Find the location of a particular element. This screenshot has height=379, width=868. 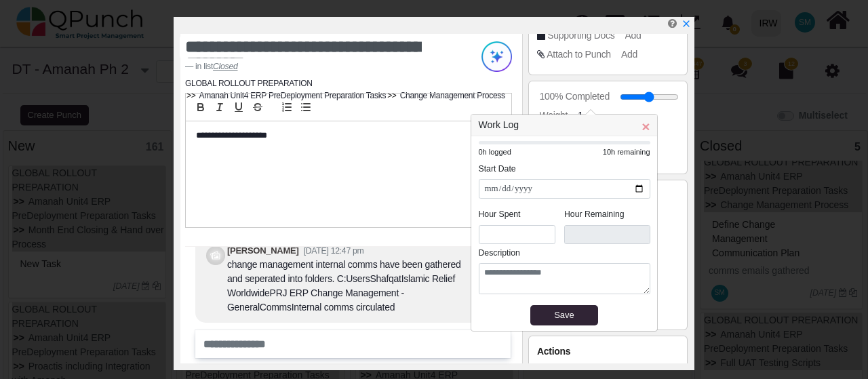

u: Closed is located at coordinates (225, 67).